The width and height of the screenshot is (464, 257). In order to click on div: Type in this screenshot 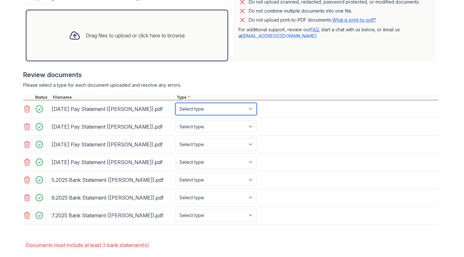, I will do `click(307, 97)`.